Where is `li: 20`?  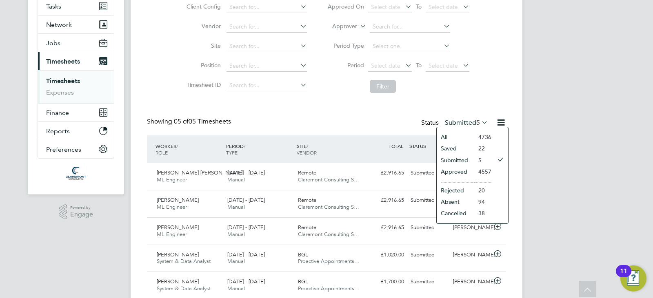 li: 20 is located at coordinates (483, 191).